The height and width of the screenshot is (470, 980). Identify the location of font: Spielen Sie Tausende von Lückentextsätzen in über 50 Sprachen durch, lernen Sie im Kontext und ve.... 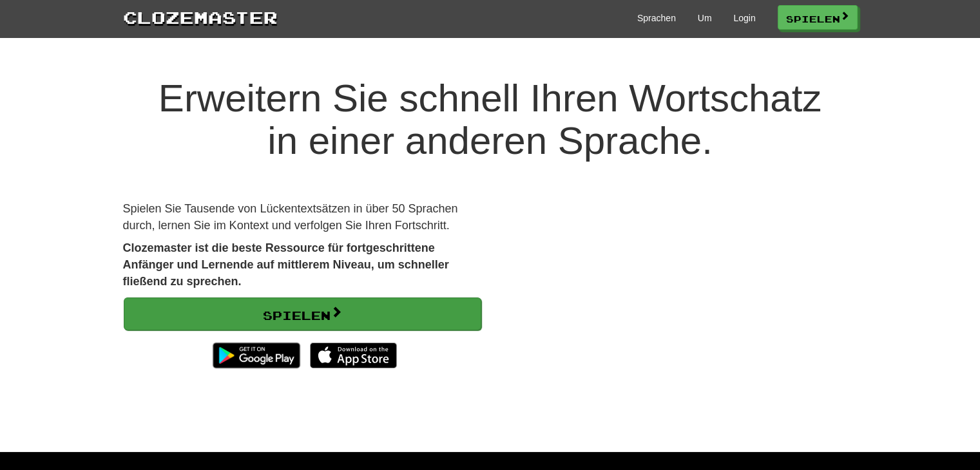
(291, 217).